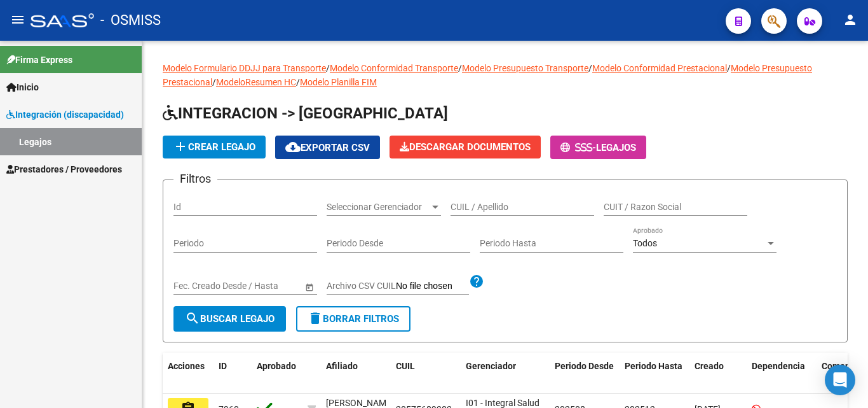  What do you see at coordinates (655, 373) in the screenshot?
I see `datatable-header-cell: Periodo Hasta` at bounding box center [655, 373].